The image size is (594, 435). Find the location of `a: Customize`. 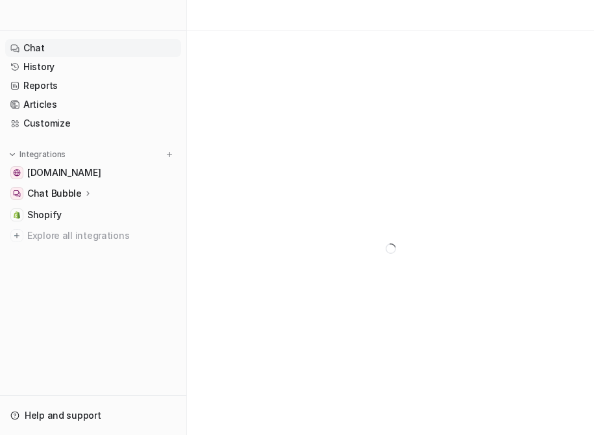

a: Customize is located at coordinates (93, 123).